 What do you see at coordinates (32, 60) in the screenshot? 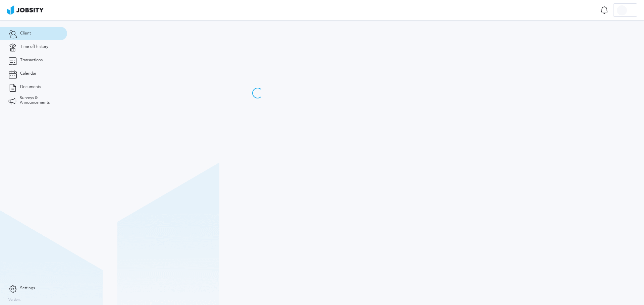
I see `span: Transactions` at bounding box center [32, 60].